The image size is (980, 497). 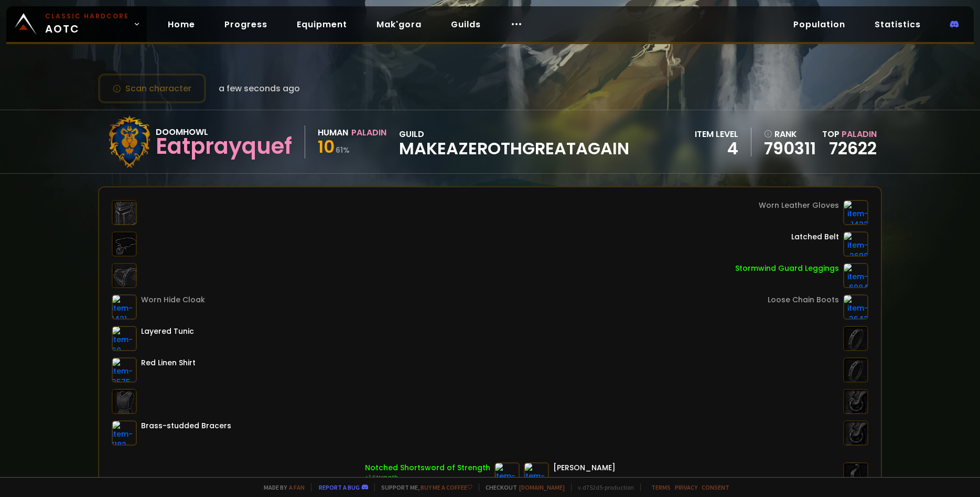 I want to click on a: a fan, so click(x=297, y=487).